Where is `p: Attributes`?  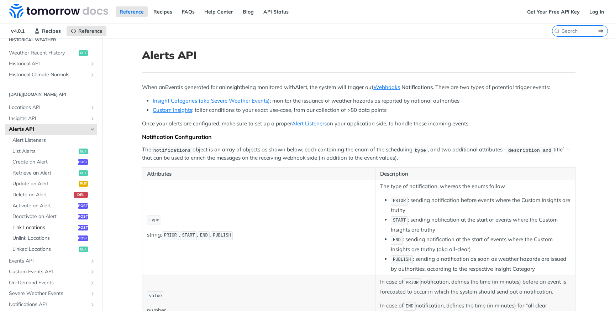 p: Attributes is located at coordinates (259, 174).